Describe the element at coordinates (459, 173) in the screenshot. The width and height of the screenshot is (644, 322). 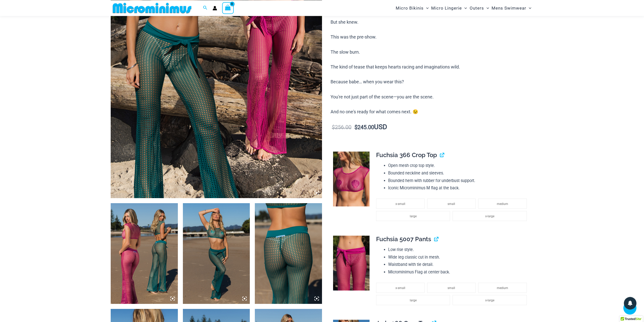
I see `li: Bounded neckline and sleeves.` at that location.